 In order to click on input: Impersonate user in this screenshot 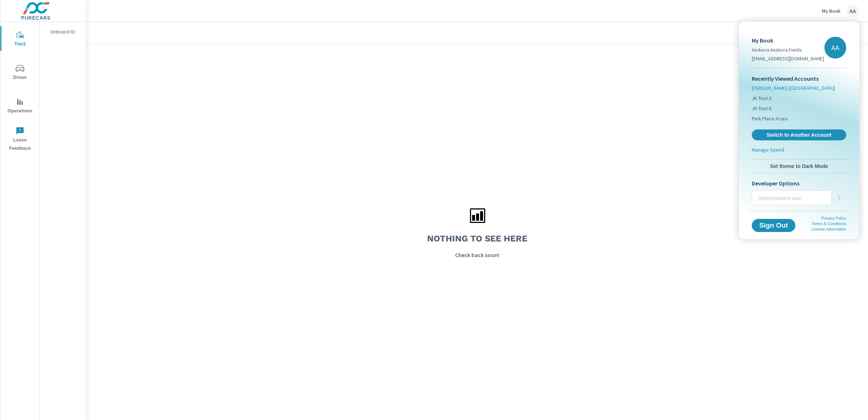, I will do `click(792, 198)`.